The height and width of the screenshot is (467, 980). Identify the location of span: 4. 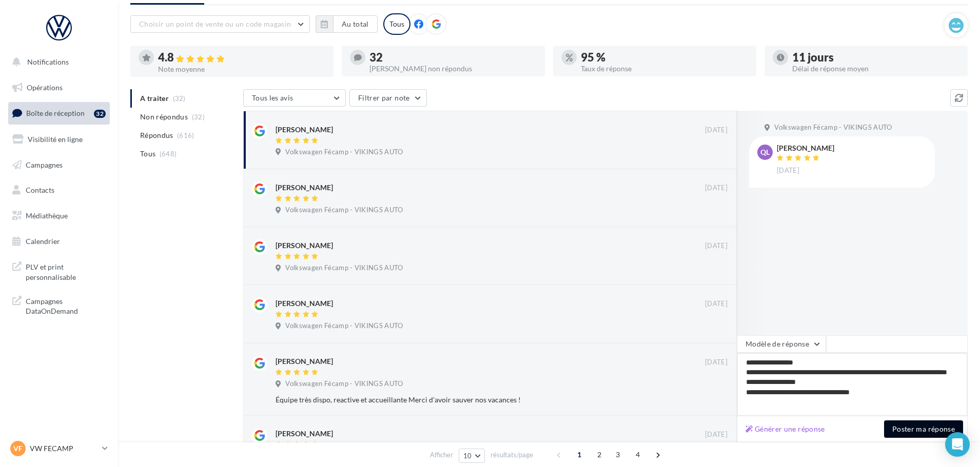
(638, 455).